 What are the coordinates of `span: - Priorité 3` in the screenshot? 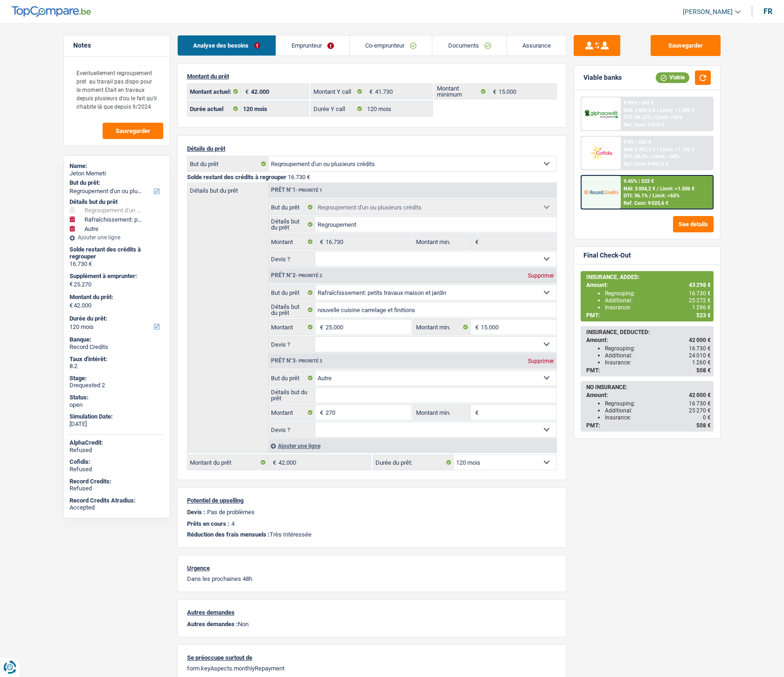 It's located at (309, 361).